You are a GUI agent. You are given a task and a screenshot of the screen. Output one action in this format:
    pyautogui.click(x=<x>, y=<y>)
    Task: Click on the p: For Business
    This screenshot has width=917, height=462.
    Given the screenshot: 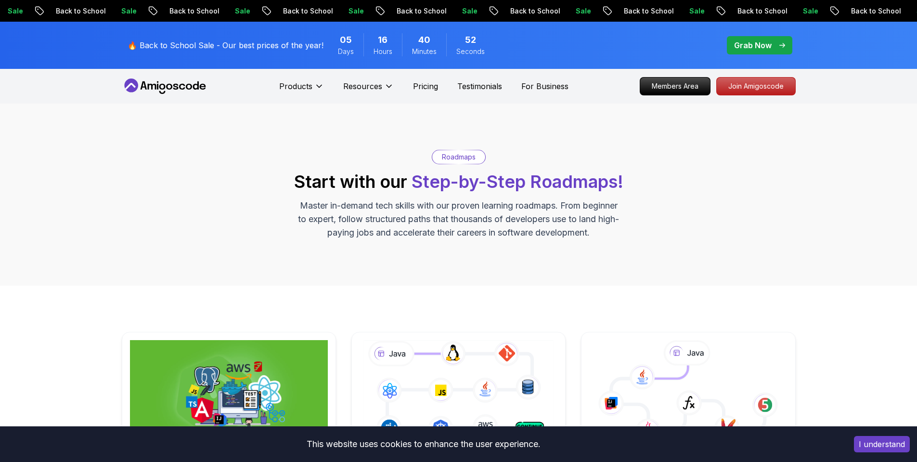 What is the action you would take?
    pyautogui.click(x=545, y=86)
    